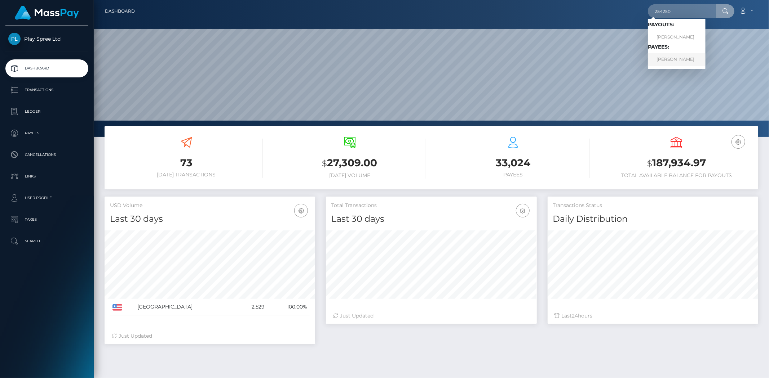 The height and width of the screenshot is (378, 769). I want to click on p: Taxes, so click(47, 220).